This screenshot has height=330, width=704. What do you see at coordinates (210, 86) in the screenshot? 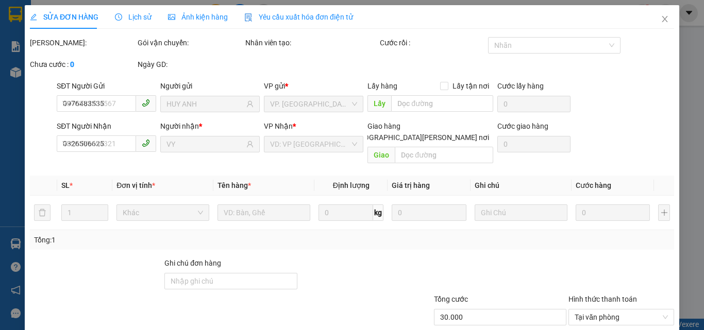
I see `div: Người gửi` at bounding box center [210, 86].